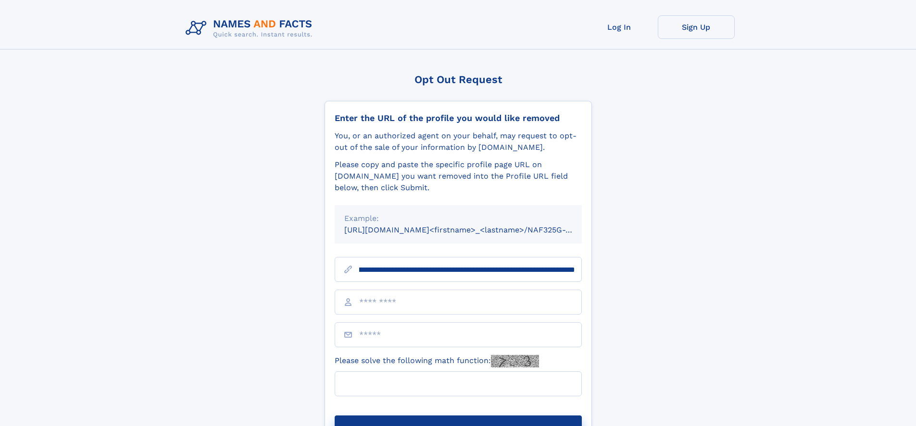 Image resolution: width=916 pixels, height=426 pixels. What do you see at coordinates (619, 27) in the screenshot?
I see `a: Log In` at bounding box center [619, 27].